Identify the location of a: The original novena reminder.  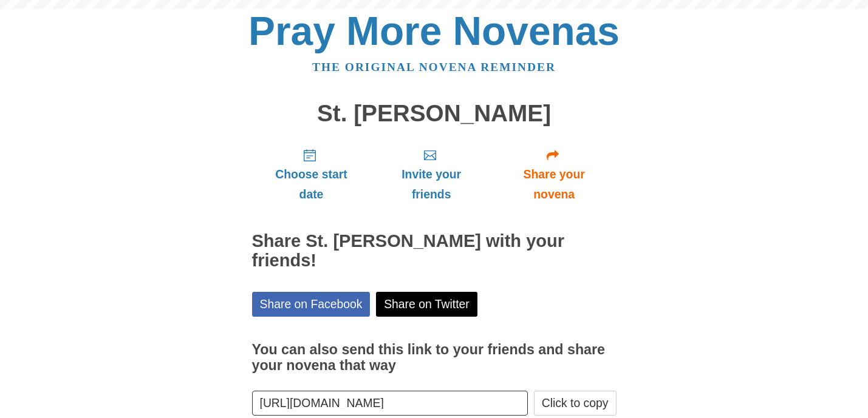
(434, 67).